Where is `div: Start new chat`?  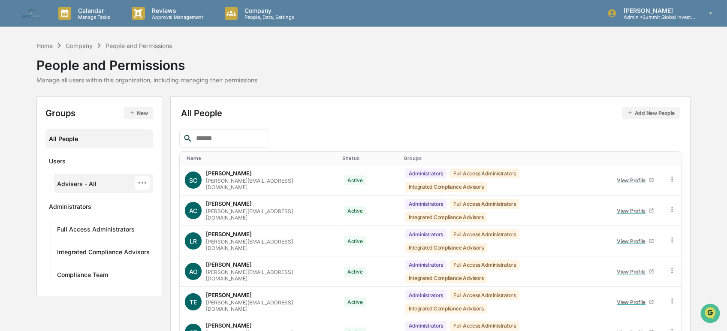 div: Start new chat is located at coordinates (85, 70).